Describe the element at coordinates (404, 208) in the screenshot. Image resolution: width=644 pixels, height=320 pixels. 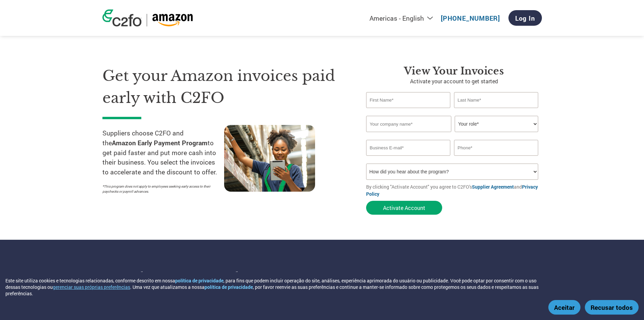
I see `button: Activate Account` at that location.